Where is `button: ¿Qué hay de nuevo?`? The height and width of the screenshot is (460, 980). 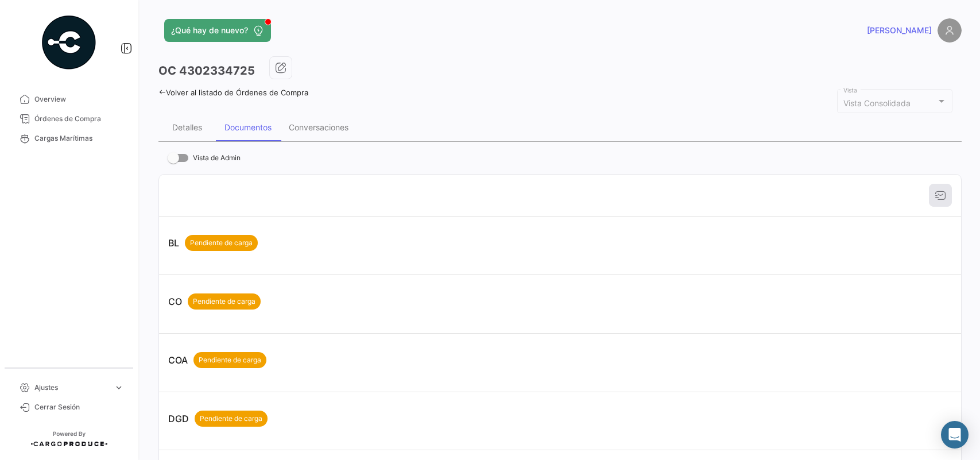 button: ¿Qué hay de nuevo? is located at coordinates (218, 31).